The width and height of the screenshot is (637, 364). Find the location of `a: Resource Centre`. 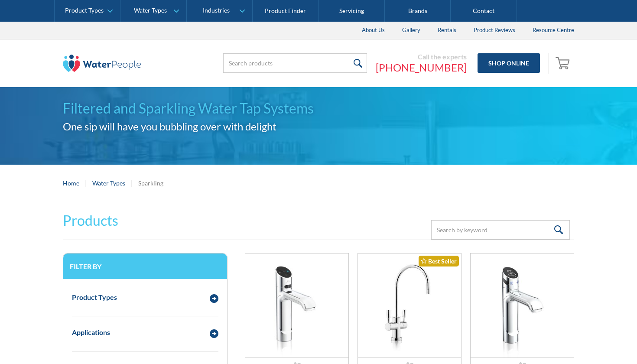

a: Resource Centre is located at coordinates (553, 30).